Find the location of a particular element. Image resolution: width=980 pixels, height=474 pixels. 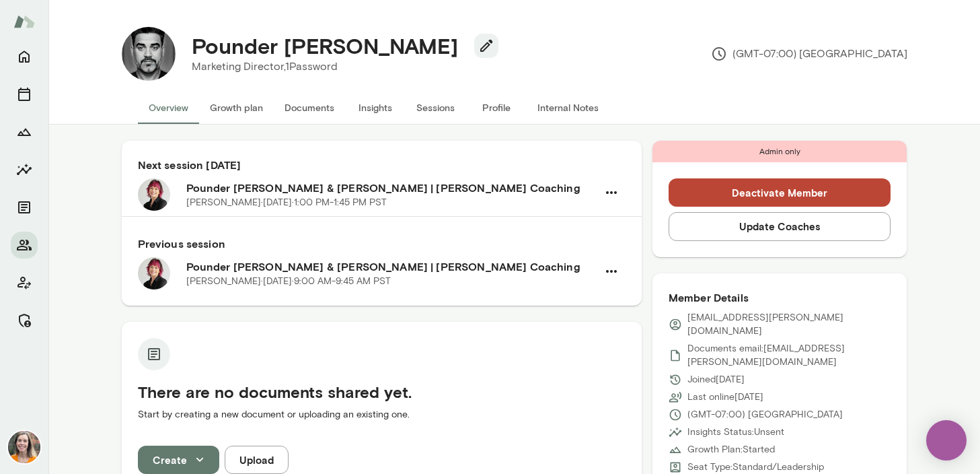

img: Pounder Baehr is located at coordinates (149, 54).